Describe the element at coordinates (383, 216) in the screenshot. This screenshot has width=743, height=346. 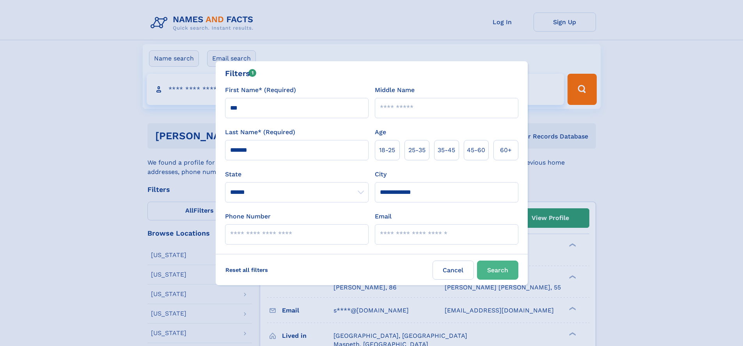
I see `label: Email` at that location.